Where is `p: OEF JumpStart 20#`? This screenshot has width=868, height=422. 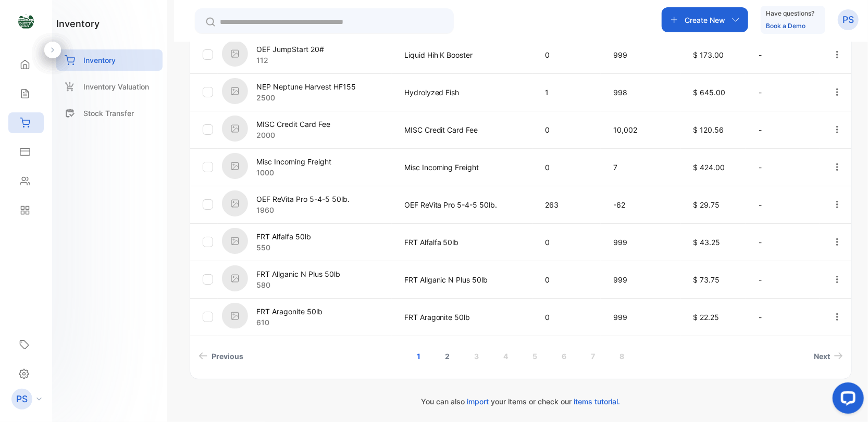 p: OEF JumpStart 20# is located at coordinates (290, 49).